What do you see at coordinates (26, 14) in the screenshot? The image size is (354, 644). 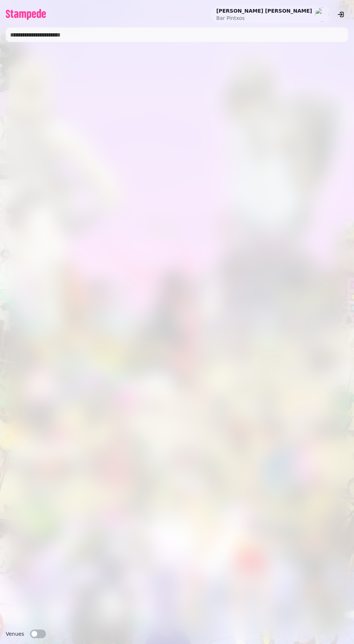 I see `img: logo` at bounding box center [26, 14].